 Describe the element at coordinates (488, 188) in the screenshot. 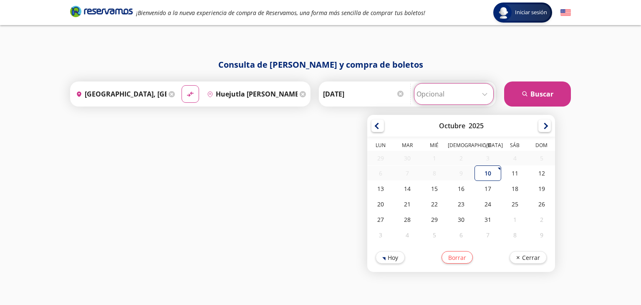

I see `div: 17-Oct-25` at that location.